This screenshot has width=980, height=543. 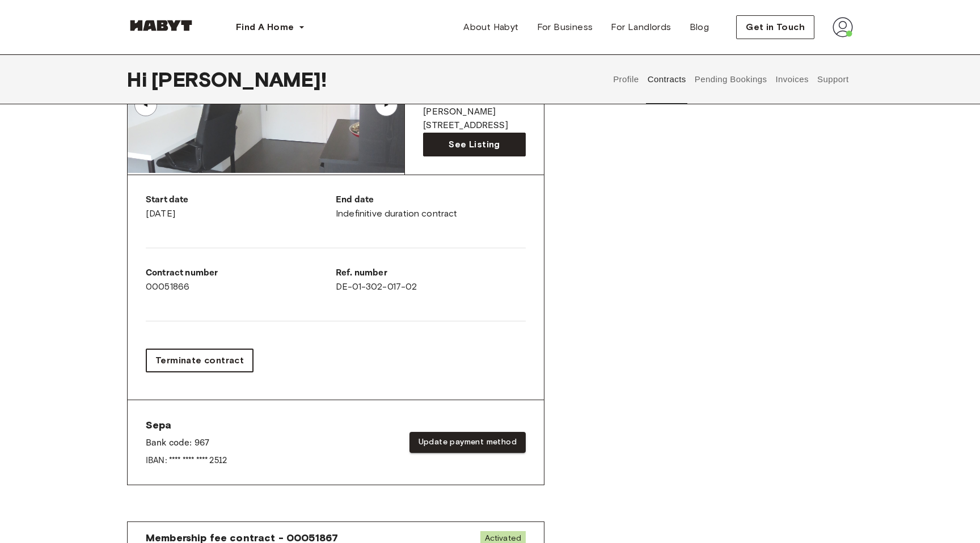 I want to click on a: For Landlords, so click(x=641, y=27).